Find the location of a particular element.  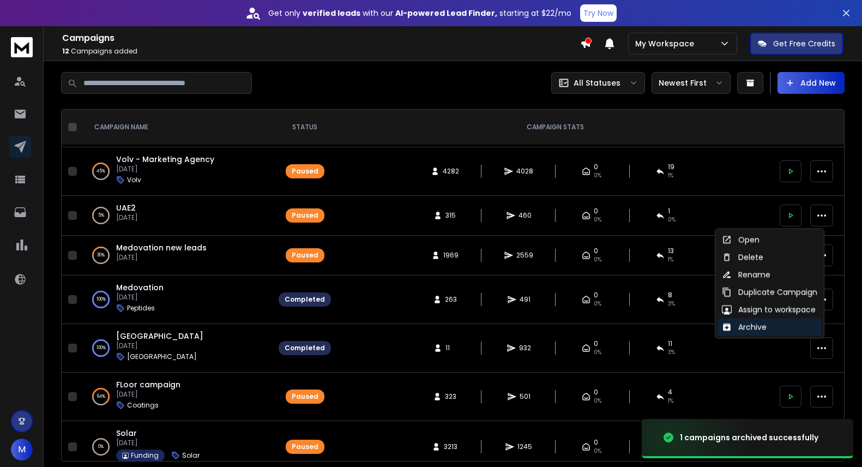

p: All Statuses is located at coordinates (597, 83).